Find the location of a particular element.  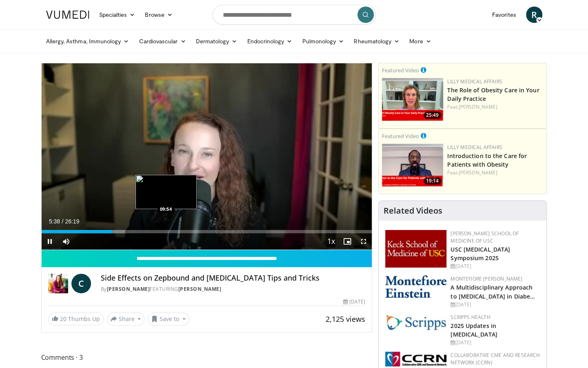

input: Search topics, interventions is located at coordinates (294, 15).